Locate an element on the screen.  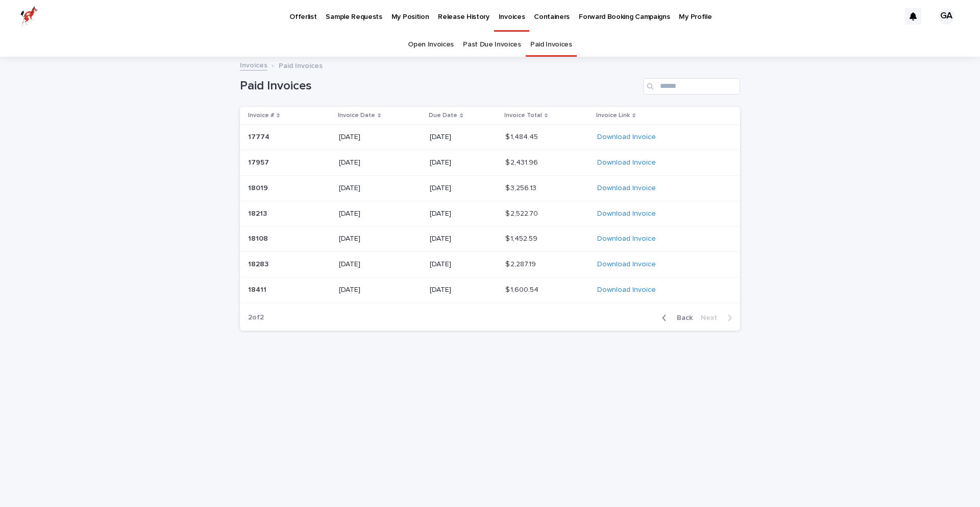
p: $ 1,484.45 is located at coordinates (523, 136).